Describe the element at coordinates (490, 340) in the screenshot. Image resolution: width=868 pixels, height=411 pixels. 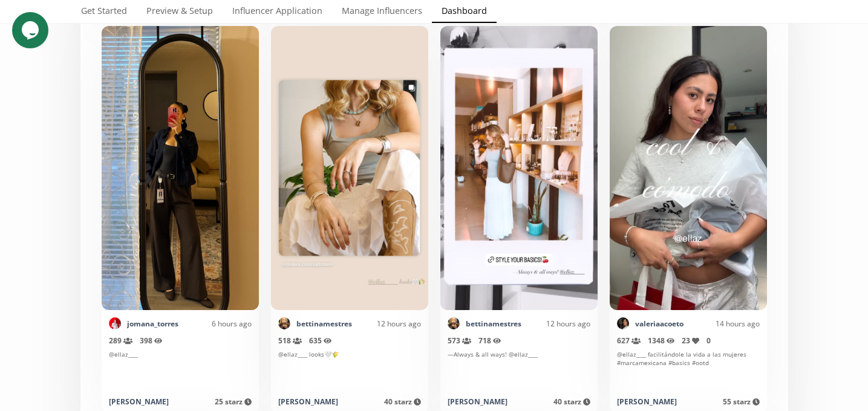
I see `span: 718` at that location.